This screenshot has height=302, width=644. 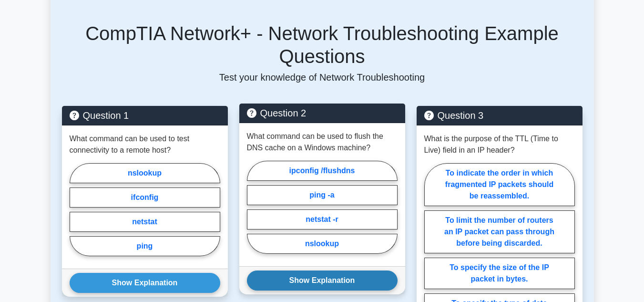 I want to click on h5: Question 3, so click(x=500, y=115).